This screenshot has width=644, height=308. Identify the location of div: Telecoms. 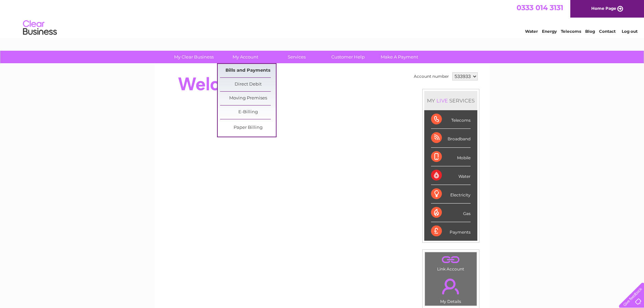
(451, 120).